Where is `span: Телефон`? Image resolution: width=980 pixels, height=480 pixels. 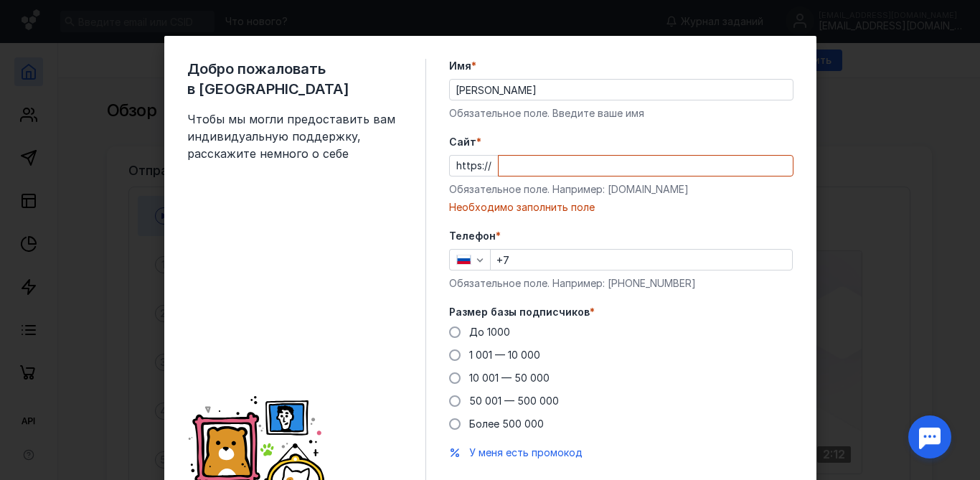 span: Телефон is located at coordinates (472, 236).